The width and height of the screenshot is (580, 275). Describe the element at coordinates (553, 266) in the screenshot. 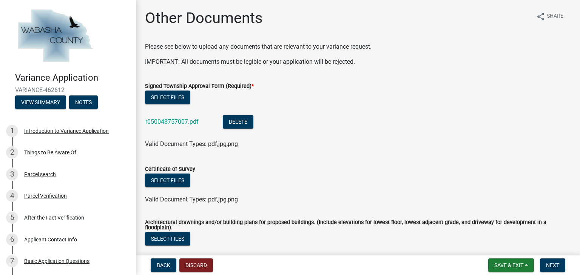

I see `button: Next` at that location.